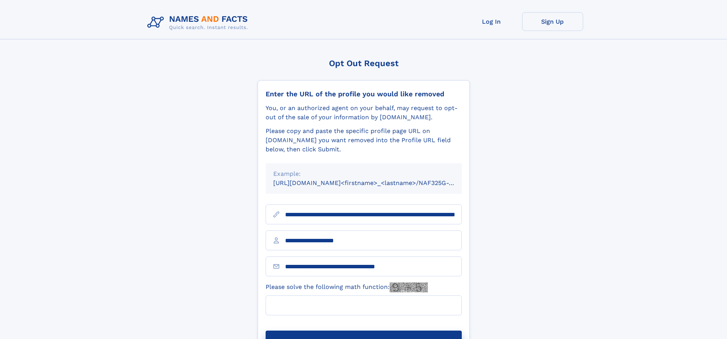 The image size is (727, 339). I want to click on img: Logo Names and Facts, so click(199, 23).